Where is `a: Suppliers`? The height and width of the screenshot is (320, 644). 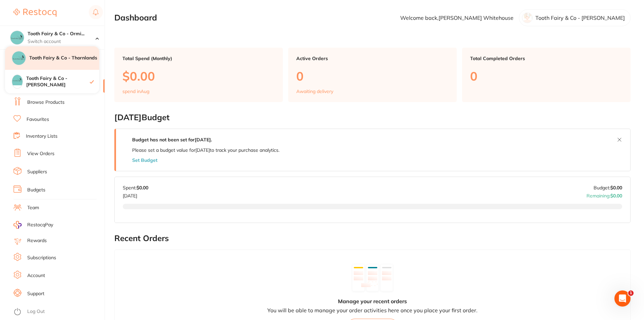 a: Suppliers is located at coordinates (37, 172).